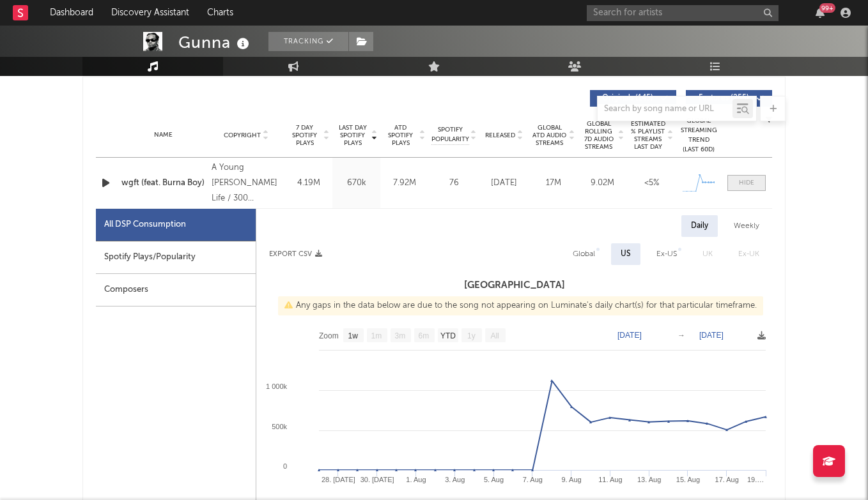 This screenshot has width=868, height=500. Describe the element at coordinates (651, 184) in the screenshot. I see `div: <5%` at that location.